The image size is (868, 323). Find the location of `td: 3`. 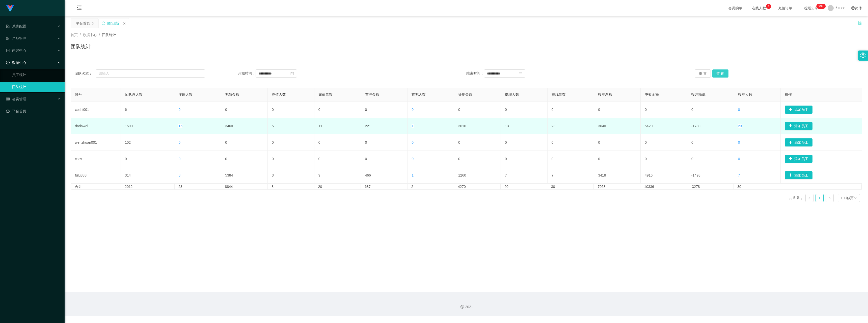

td: 3 is located at coordinates (291, 175).